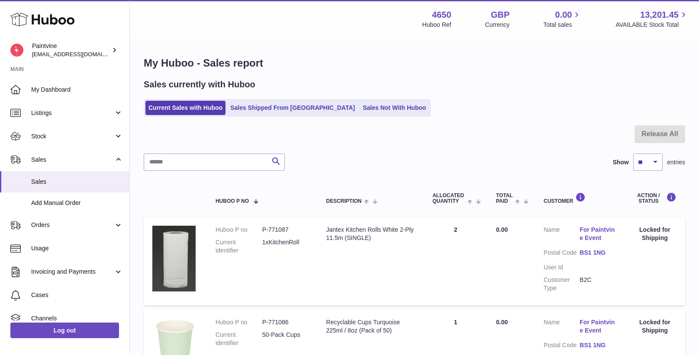 The height and width of the screenshot is (355, 699). I want to click on a: Log out, so click(64, 330).